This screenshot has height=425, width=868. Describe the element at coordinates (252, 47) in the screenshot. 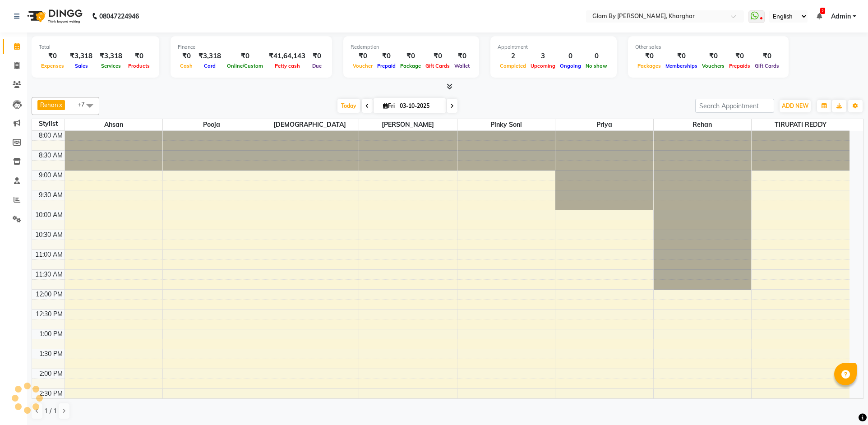

I see `div: Finance` at that location.